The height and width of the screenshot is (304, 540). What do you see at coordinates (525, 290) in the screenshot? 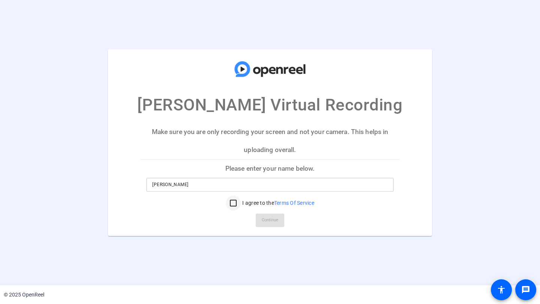
I see `mat-icon: message` at bounding box center [525, 290].